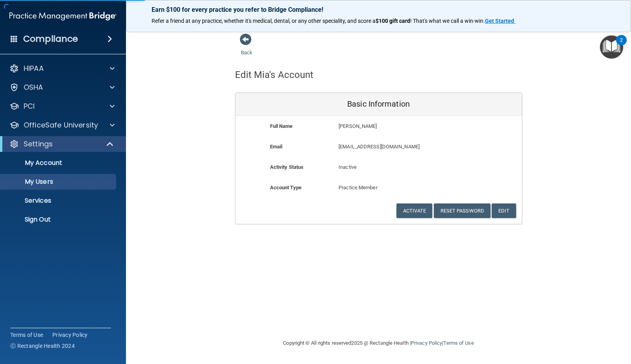 This screenshot has height=364, width=631. What do you see at coordinates (60, 125) in the screenshot?
I see `p: OfficeSafe University` at bounding box center [60, 125].